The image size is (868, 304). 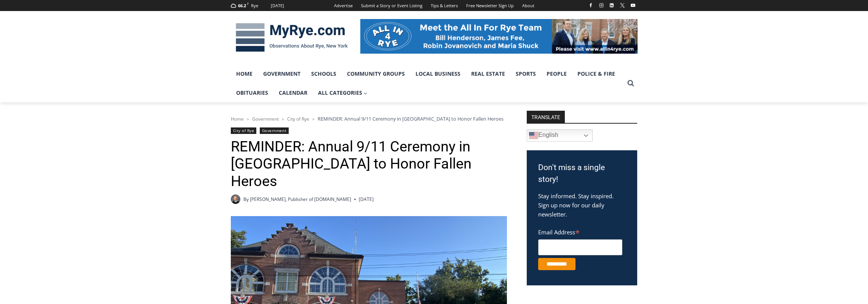 What do you see at coordinates (236, 199) in the screenshot?
I see `a: Author image` at bounding box center [236, 199].